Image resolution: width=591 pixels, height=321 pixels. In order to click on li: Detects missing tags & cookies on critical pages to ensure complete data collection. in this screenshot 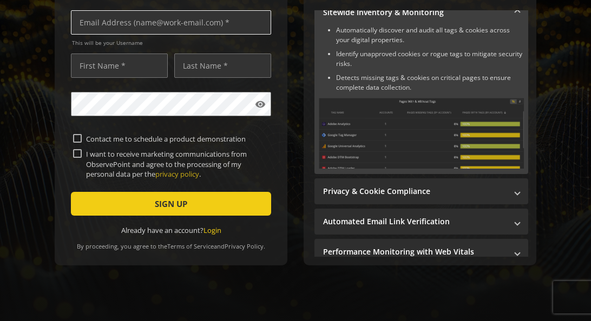, I will do `click(430, 83)`.